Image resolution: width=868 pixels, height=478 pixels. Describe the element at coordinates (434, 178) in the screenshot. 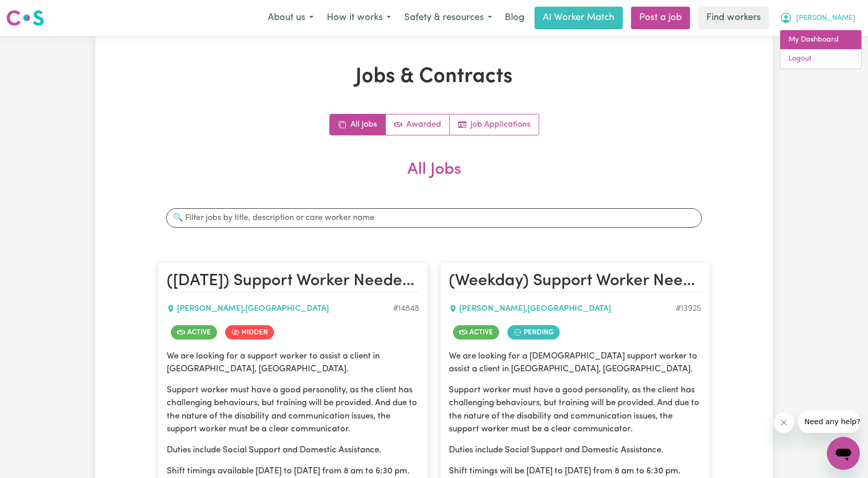

I see `h2: All Jobs` at that location.